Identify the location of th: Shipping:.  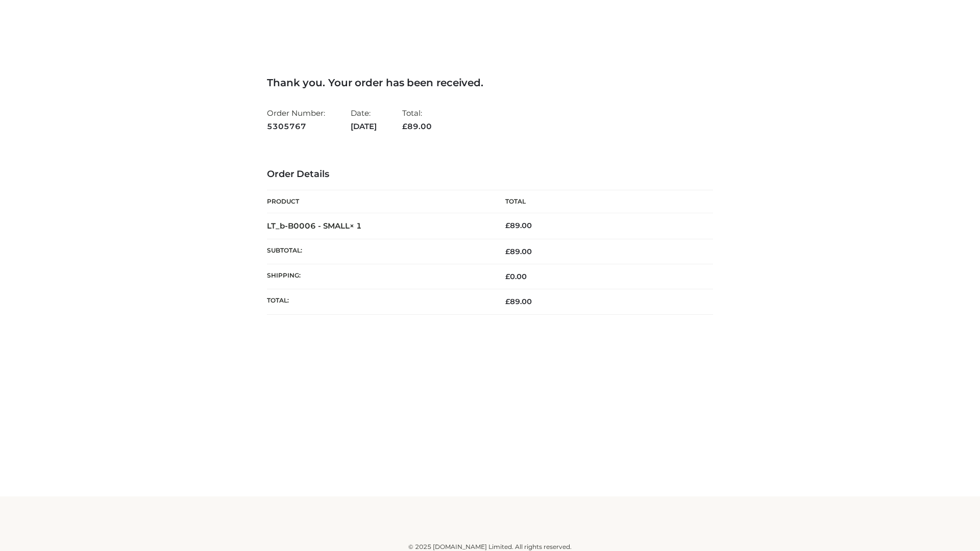
(378, 277).